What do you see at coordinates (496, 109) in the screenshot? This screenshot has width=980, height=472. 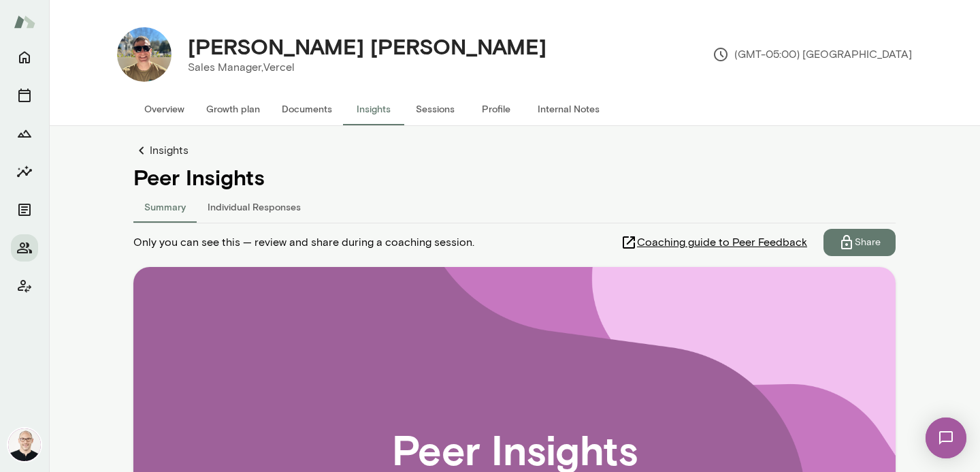 I see `button: Profile` at bounding box center [496, 109].